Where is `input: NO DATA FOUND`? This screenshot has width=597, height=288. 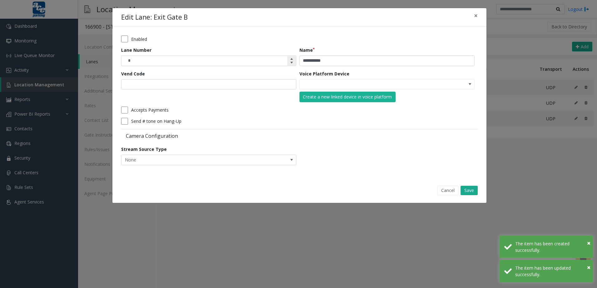
input: NO DATA FOUND is located at coordinates (369, 85).